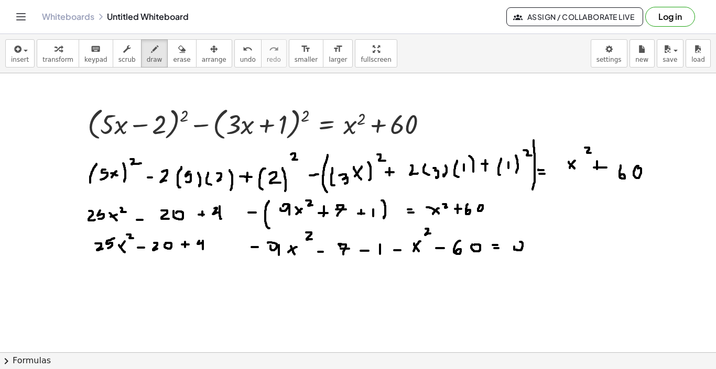 This screenshot has height=369, width=716. Describe the element at coordinates (376, 53) in the screenshot. I see `button: fullscreen` at that location.